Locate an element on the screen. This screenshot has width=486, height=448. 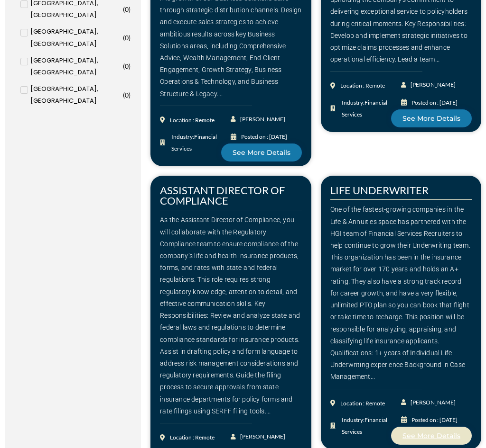
a: LIFE UNDERWRITER is located at coordinates (379, 190).